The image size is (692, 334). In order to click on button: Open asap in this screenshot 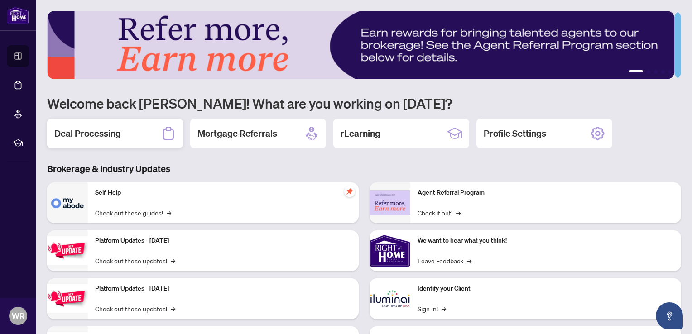, I will do `click(670, 316)`.